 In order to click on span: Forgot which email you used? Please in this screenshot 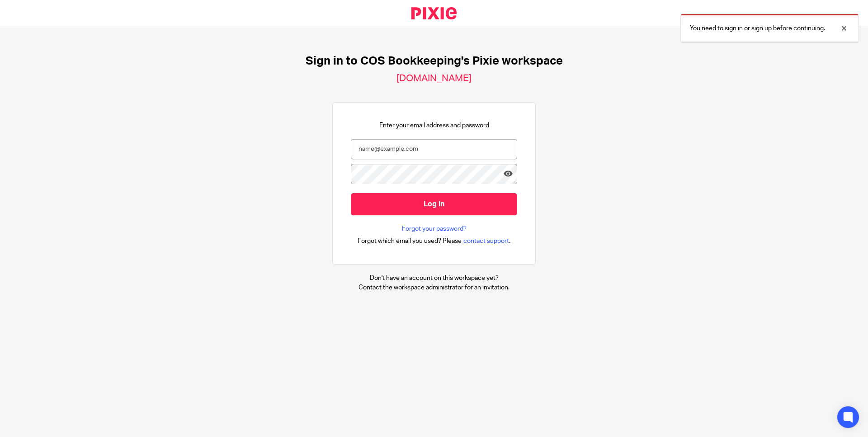, I will do `click(410, 242)`.